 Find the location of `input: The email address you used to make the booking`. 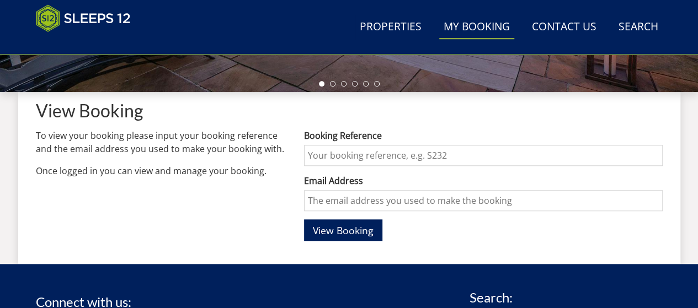

input: The email address you used to make the booking is located at coordinates (483, 201).